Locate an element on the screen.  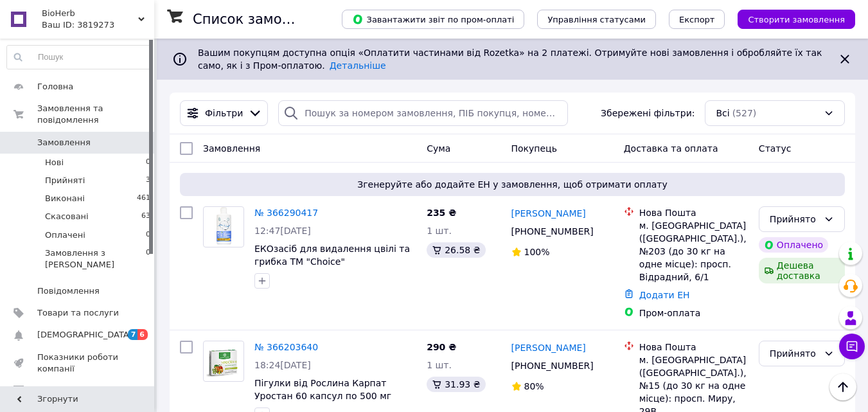
span: 63 is located at coordinates (146, 217).